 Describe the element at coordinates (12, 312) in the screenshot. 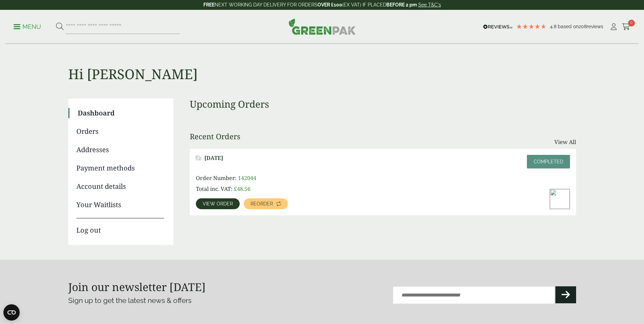

I see `button: Open CMP widget` at that location.